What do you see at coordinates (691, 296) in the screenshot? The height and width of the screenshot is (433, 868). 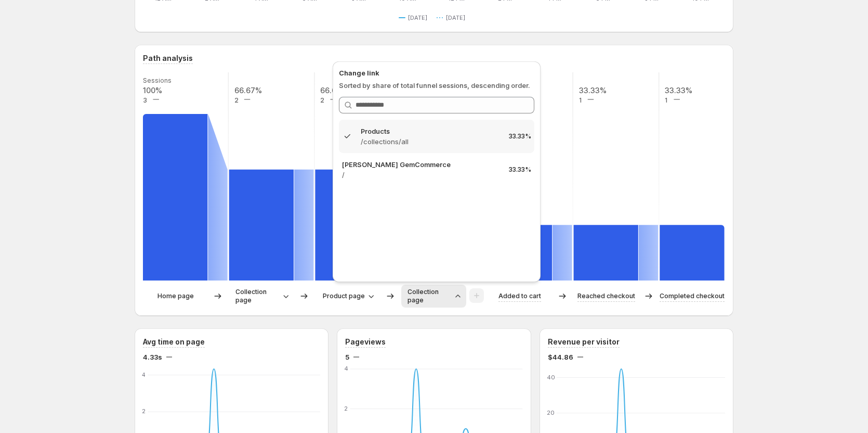 I see `p: Completed checkout` at bounding box center [691, 296].